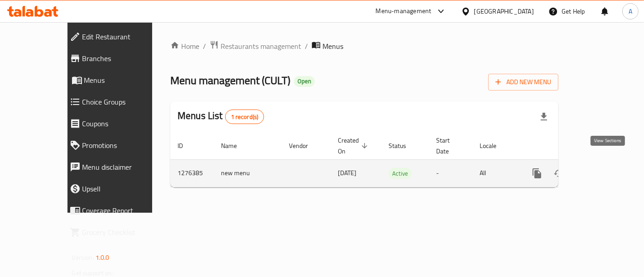 The image size is (644, 277). Describe the element at coordinates (404, 11) in the screenshot. I see `div: Menu-management` at that location.